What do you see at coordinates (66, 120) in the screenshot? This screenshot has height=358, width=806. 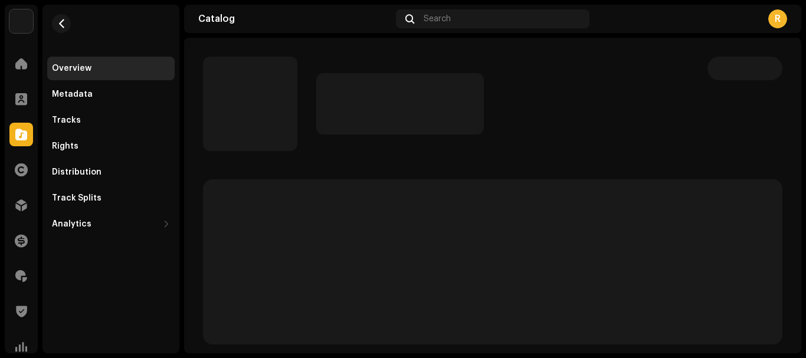 I see `div: Tracks` at bounding box center [66, 120].